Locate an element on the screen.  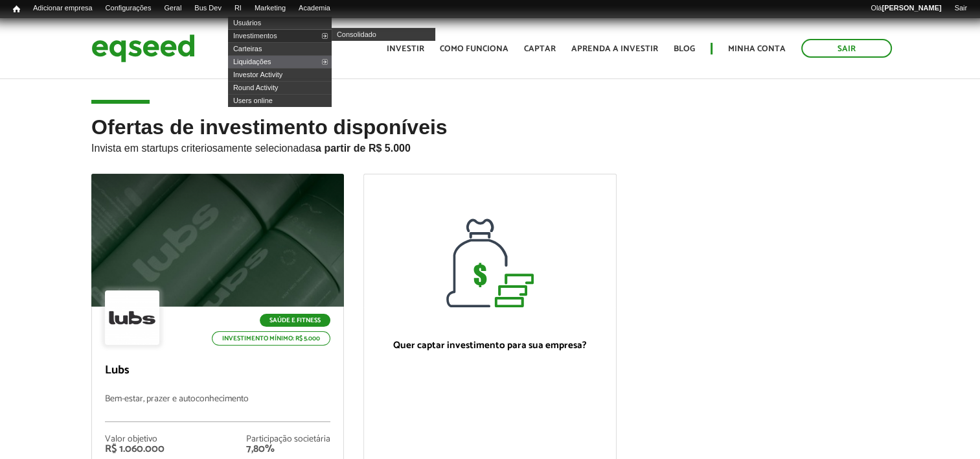
a: Adicionar empresa is located at coordinates (63, 9).